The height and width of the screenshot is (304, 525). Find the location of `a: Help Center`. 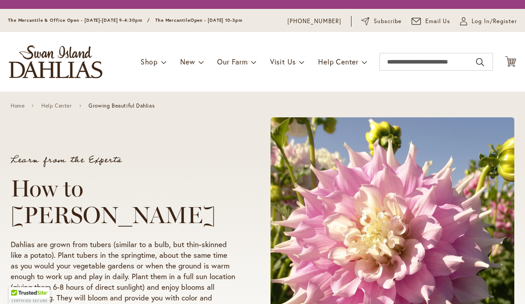

a: Help Center is located at coordinates (57, 106).